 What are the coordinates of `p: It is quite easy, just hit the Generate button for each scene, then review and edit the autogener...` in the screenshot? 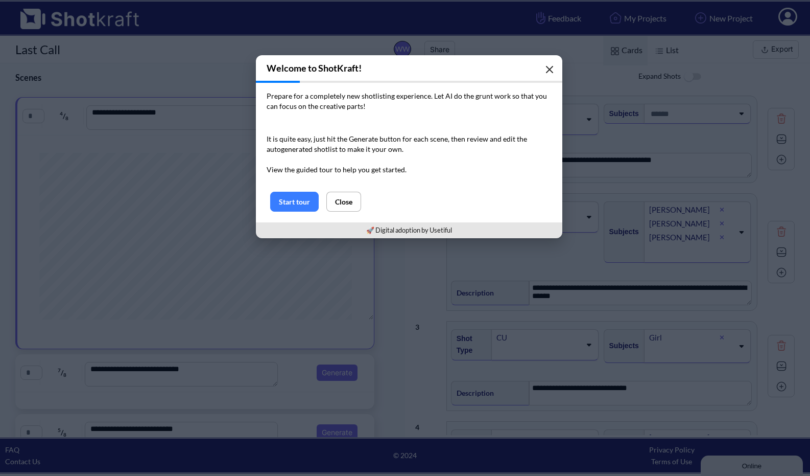 It's located at (409, 154).